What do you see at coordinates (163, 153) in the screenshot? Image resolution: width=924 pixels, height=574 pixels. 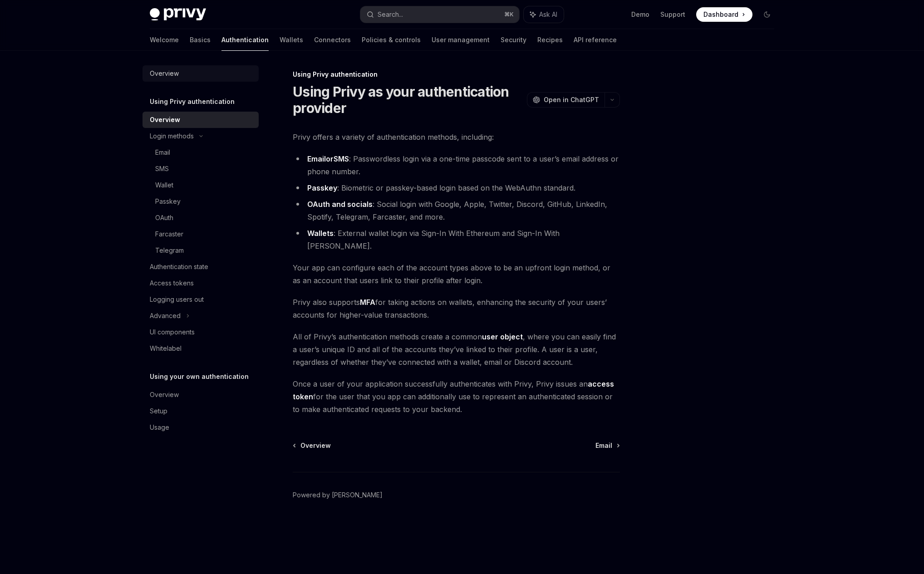 I see `div: Email` at bounding box center [163, 153].